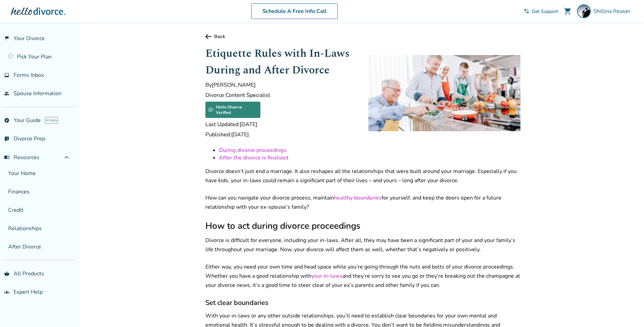 The image size is (644, 327). I want to click on a: During divorce proceedings, so click(253, 150).